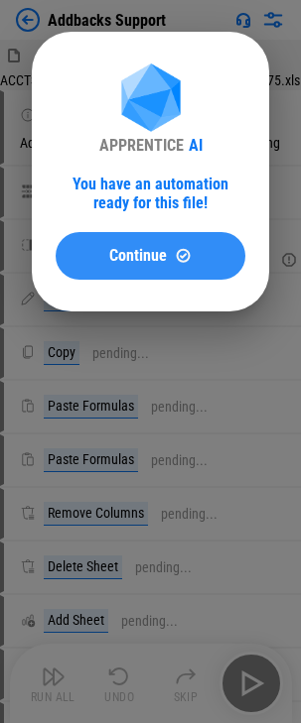  What do you see at coordinates (141, 145) in the screenshot?
I see `div: APPRENTICE` at bounding box center [141, 145].